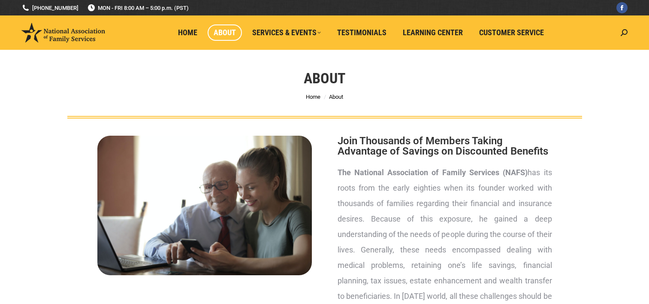 The image size is (649, 304). What do you see at coordinates (433, 33) in the screenshot?
I see `a: Learning Center` at bounding box center [433, 33].